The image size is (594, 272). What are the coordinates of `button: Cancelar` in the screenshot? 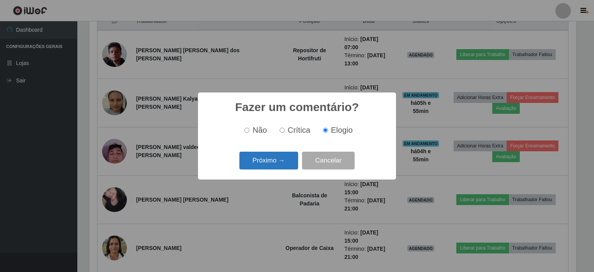 It's located at (328, 160).